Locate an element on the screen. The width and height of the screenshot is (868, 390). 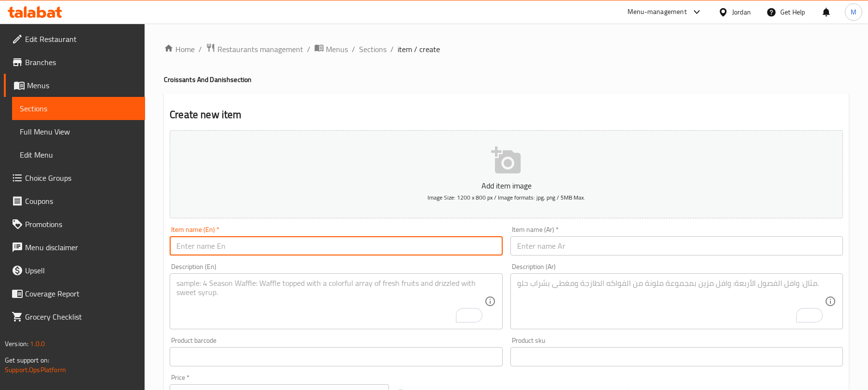
a: Coverage Report is located at coordinates (74, 294).